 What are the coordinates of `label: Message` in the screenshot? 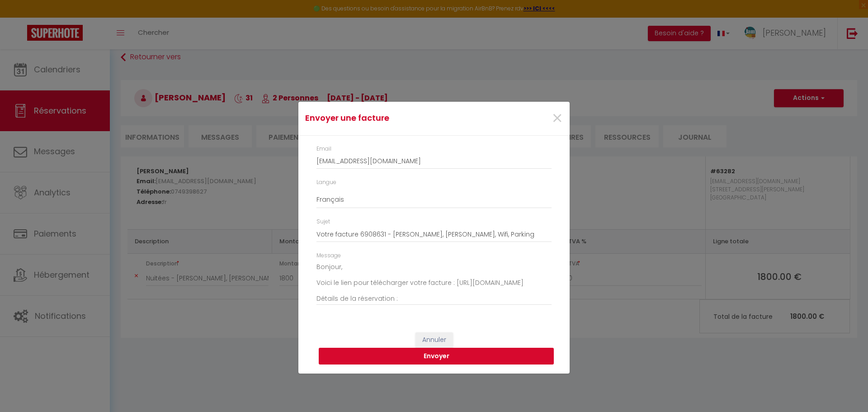 It's located at (328, 255).